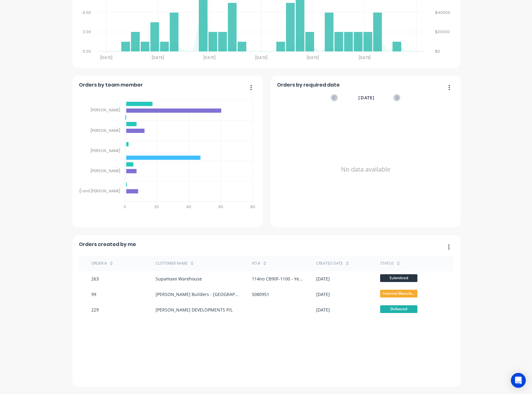 This screenshot has width=532, height=394. I want to click on span: Delivered, so click(399, 309).